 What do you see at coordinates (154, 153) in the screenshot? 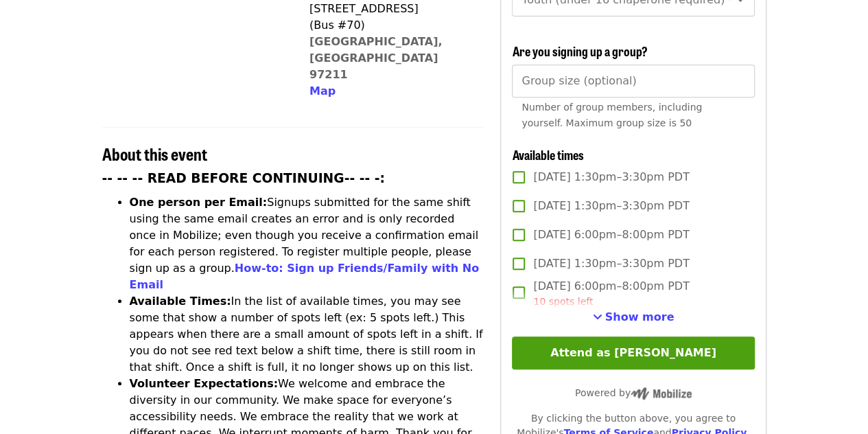
I see `span: About this event` at bounding box center [154, 153].